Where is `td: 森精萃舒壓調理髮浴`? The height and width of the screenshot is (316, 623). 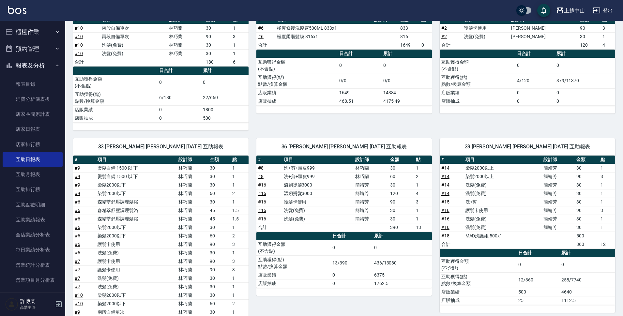 td: 森精萃舒壓調理髮浴 is located at coordinates (136, 210).